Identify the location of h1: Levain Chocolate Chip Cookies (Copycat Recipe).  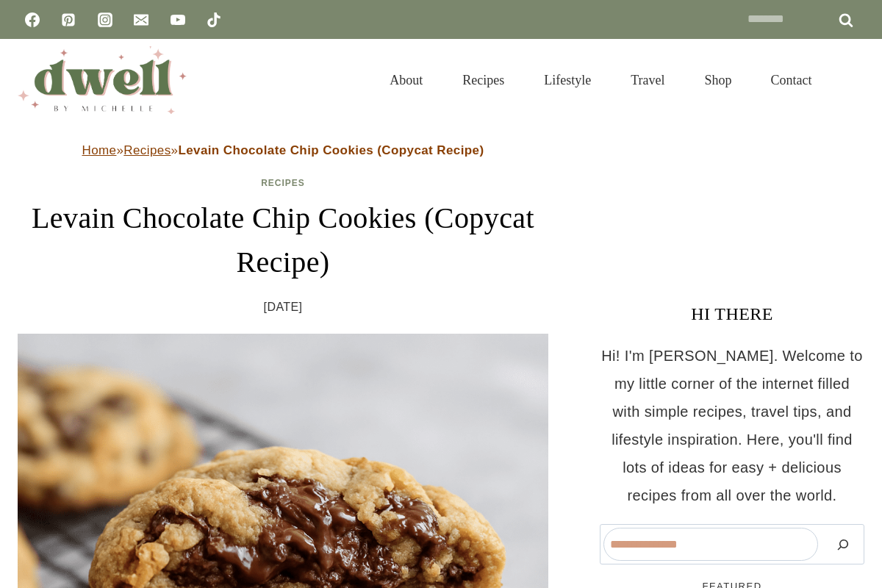
(283, 240).